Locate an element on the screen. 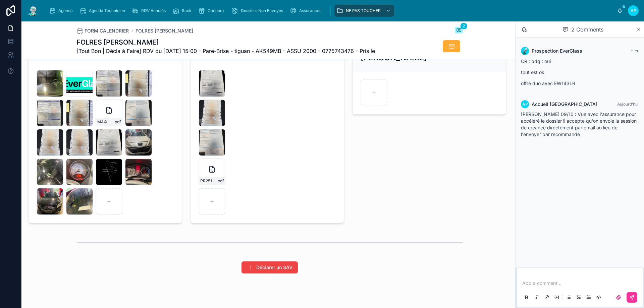 The width and height of the screenshot is (644, 308). a: RDV Annulés is located at coordinates (150, 10).